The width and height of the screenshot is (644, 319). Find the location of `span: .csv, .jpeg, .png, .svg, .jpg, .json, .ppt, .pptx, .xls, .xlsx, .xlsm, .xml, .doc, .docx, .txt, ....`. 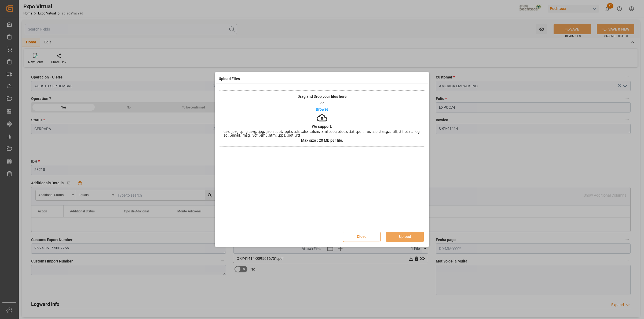

span: .csv, .jpeg, .png, .svg, .jpg, .json, .ppt, .pptx, .xls, .xlsx, .xlsm, .xml, .doc, .docx, .txt, .... is located at coordinates (322, 133).